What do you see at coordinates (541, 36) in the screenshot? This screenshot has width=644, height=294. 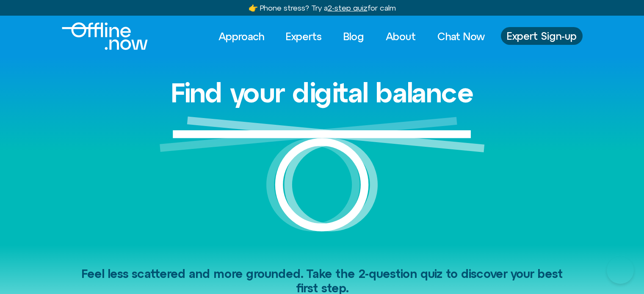 I see `a: Expert Sign-up` at bounding box center [541, 36].